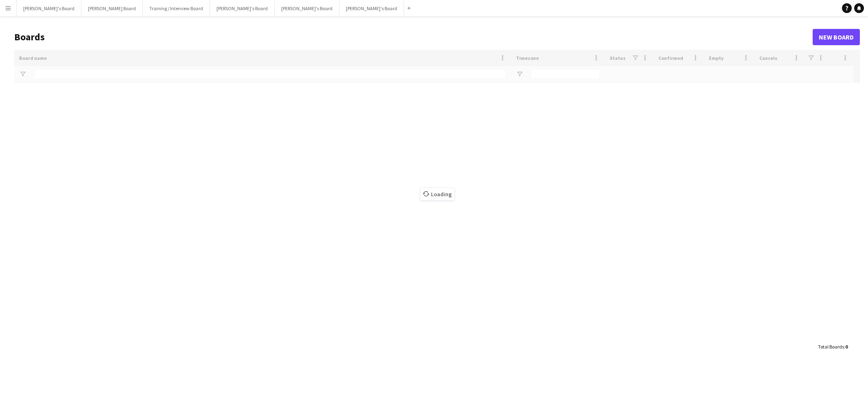 The image size is (868, 412). I want to click on span: 0, so click(846, 347).